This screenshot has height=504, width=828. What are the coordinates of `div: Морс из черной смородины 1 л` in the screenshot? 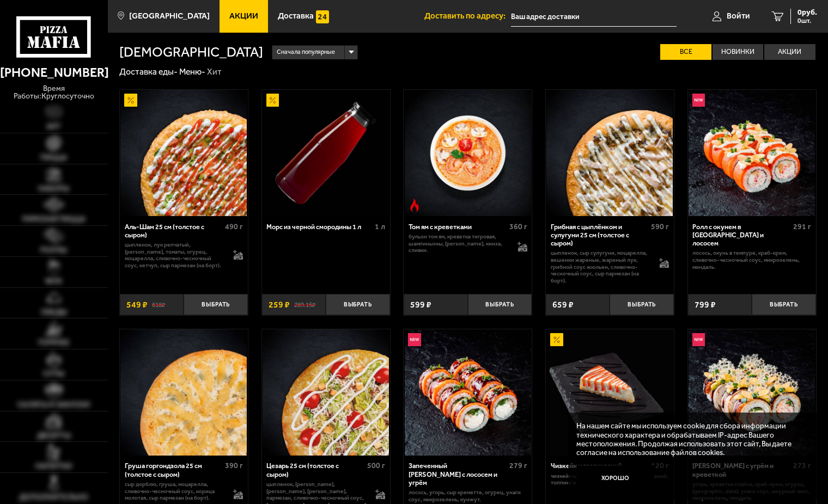 It's located at (319, 227).